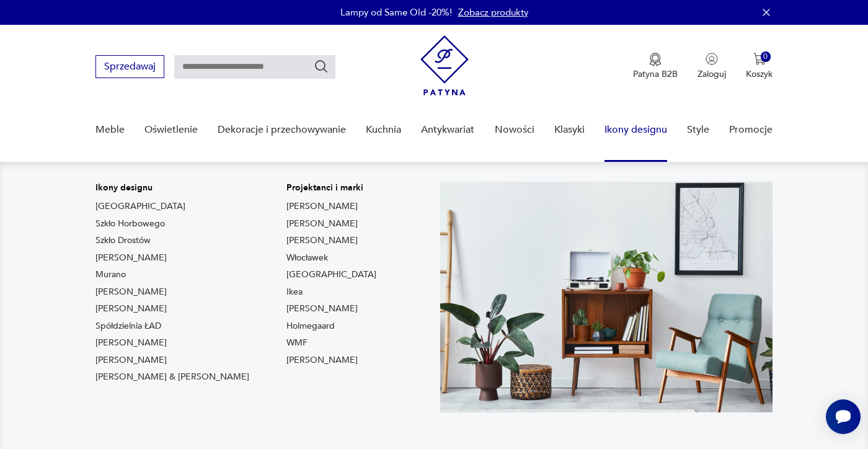  Describe the element at coordinates (635, 130) in the screenshot. I see `a: Ikony designu` at that location.